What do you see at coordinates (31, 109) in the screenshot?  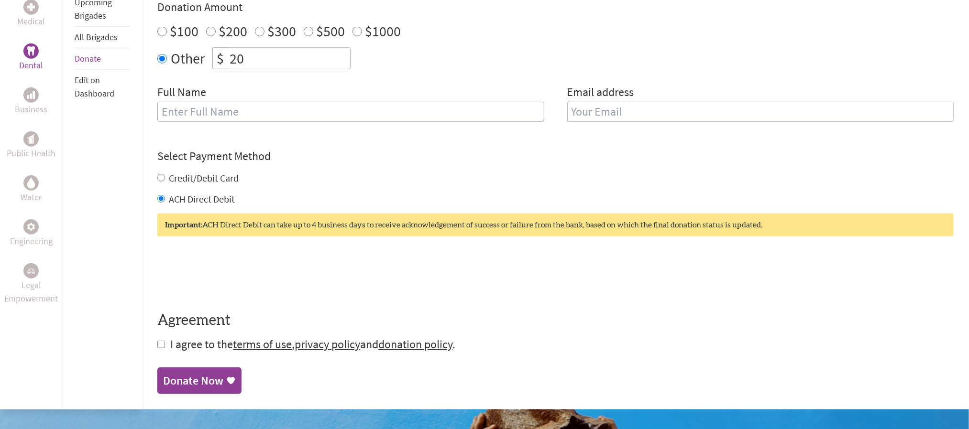 I see `p: Business` at bounding box center [31, 109].